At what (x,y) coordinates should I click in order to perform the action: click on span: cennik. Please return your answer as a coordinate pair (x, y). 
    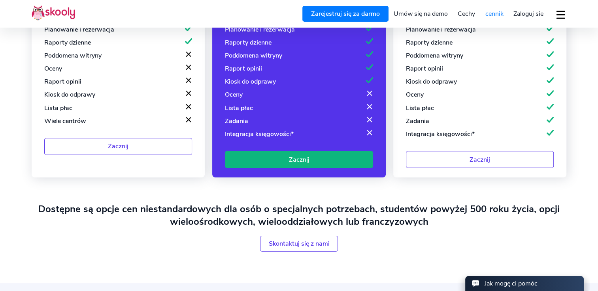
    Looking at the image, I should click on (494, 14).